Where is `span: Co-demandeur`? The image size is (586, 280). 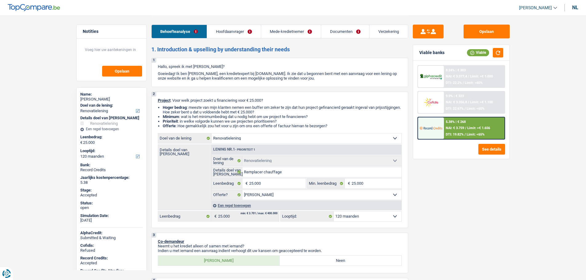
span: Co-demandeur is located at coordinates (171, 242).